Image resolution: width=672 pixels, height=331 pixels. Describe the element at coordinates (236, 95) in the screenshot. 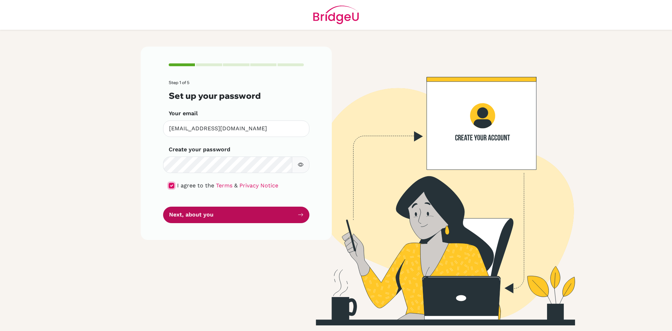

I see `h3: Set up your password` at that location.